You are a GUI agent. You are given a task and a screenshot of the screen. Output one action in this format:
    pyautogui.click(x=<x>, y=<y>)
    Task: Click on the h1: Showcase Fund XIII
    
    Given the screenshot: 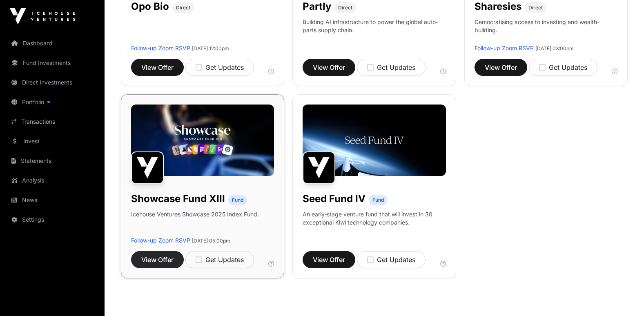 What is the action you would take?
    pyautogui.click(x=178, y=199)
    